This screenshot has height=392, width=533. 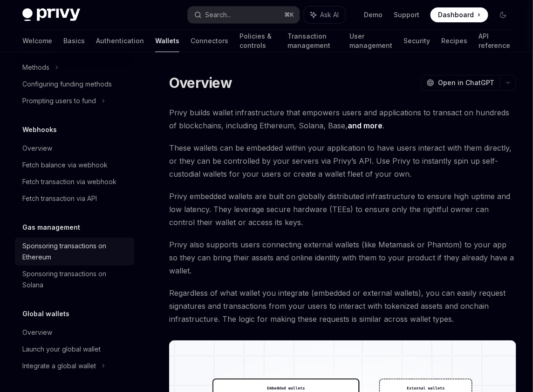 What do you see at coordinates (460, 83) in the screenshot?
I see `button: Open in ChatGPT` at bounding box center [460, 83].